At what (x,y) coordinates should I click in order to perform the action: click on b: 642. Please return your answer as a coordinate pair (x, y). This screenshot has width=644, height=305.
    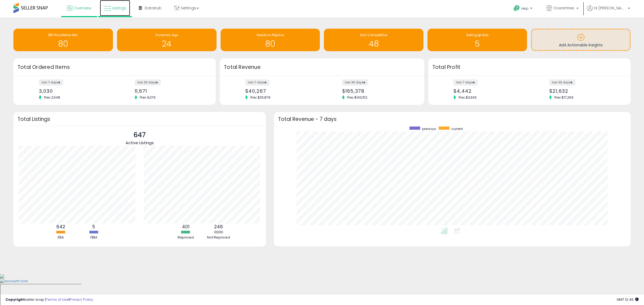
    Looking at the image, I should click on (61, 227).